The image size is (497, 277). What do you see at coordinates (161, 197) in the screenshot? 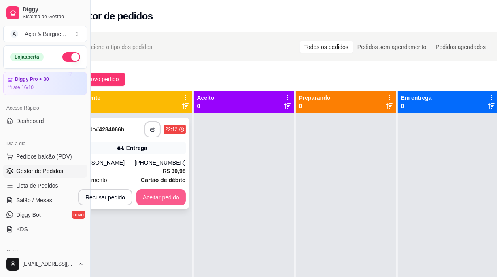
I see `button: Aceitar pedido` at bounding box center [161, 197].